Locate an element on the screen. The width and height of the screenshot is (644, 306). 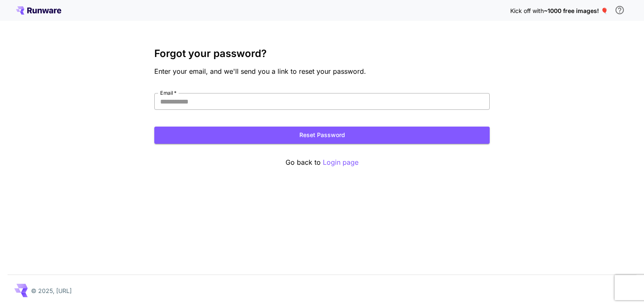
p: Enter your email, and we'll send you a link to reset your password. is located at coordinates (322, 71).